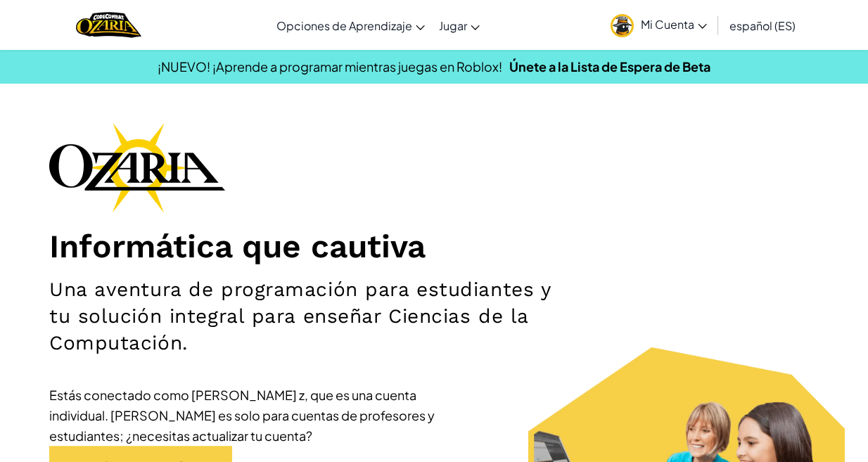  Describe the element at coordinates (330, 66) in the screenshot. I see `span: ¡NUEVO! ¡Aprende a programar mientras juegas en Roblox!` at that location.